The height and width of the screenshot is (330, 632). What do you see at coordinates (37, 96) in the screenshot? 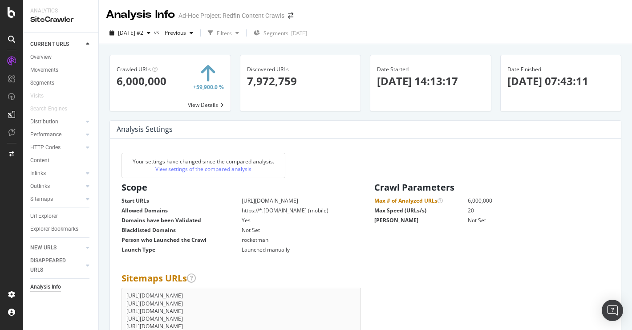
I see `div: Visits` at bounding box center [37, 96].